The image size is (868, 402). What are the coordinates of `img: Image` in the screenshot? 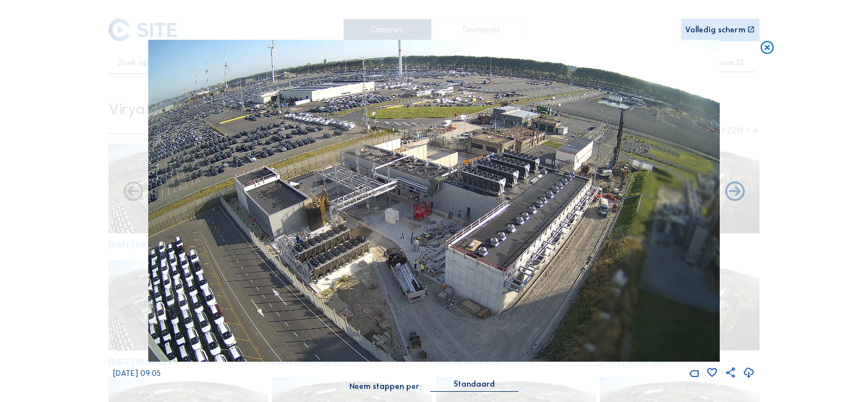 It's located at (434, 201).